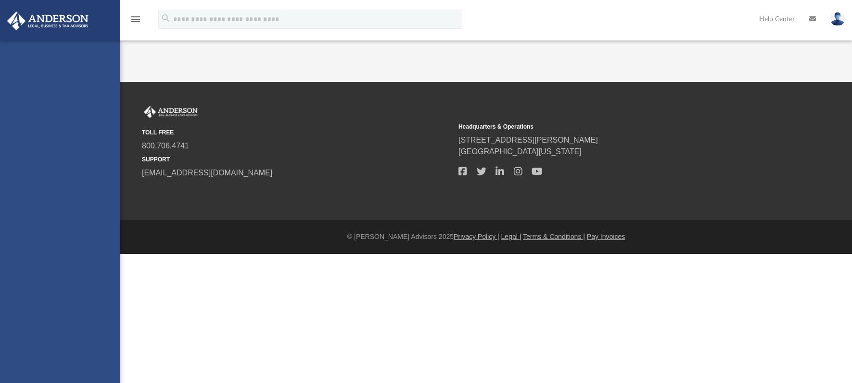 This screenshot has width=852, height=383. Describe the element at coordinates (838, 19) in the screenshot. I see `img: User Pic` at that location.